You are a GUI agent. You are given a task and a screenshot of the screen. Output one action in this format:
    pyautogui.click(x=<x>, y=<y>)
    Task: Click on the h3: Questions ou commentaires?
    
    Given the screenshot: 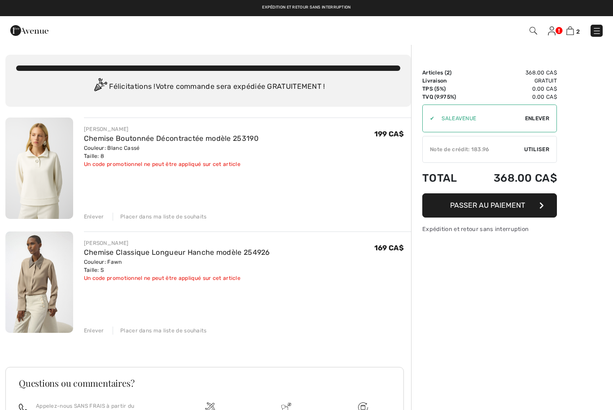 What is the action you would take?
    pyautogui.click(x=205, y=383)
    